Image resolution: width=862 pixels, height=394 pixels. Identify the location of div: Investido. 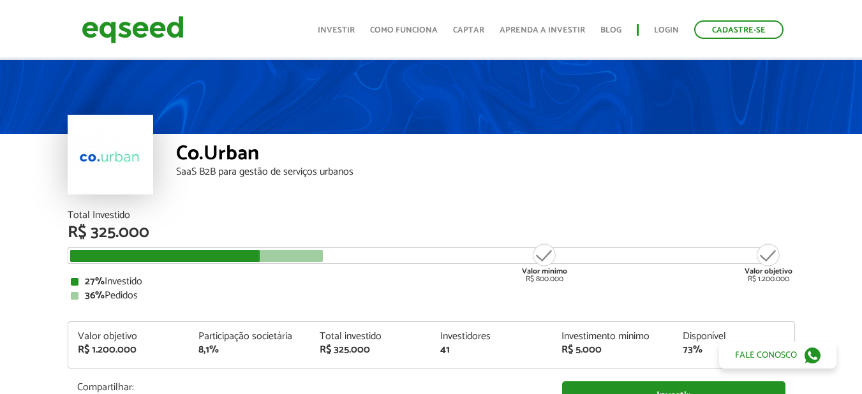
(431, 282).